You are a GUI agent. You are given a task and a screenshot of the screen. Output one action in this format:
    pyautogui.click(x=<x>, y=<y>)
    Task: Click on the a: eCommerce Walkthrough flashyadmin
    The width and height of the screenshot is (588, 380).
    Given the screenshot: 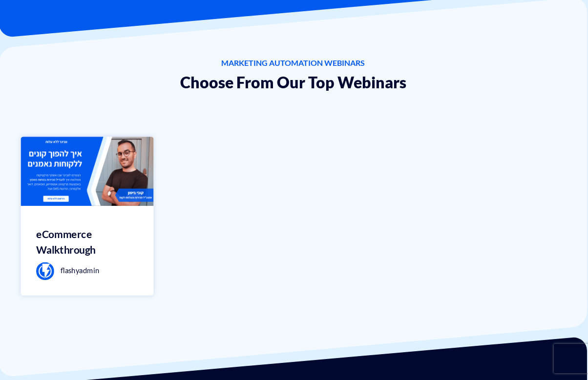 What is the action you would take?
    pyautogui.click(x=87, y=216)
    